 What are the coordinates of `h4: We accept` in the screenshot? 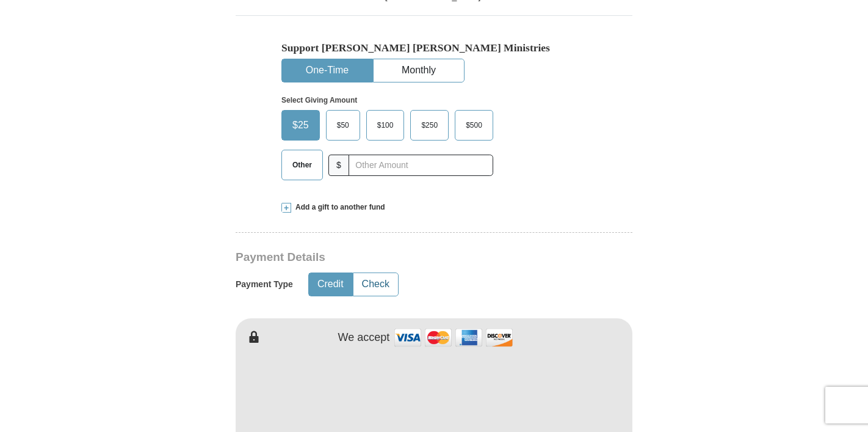 It's located at (364, 337).